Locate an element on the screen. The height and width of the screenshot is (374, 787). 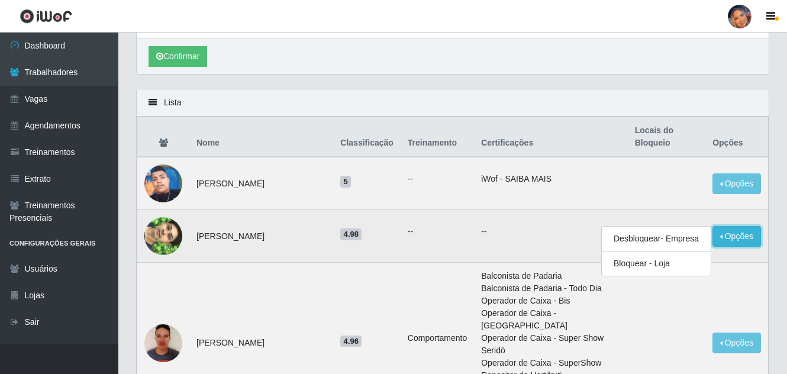
li: Comportamento is located at coordinates (437, 338).